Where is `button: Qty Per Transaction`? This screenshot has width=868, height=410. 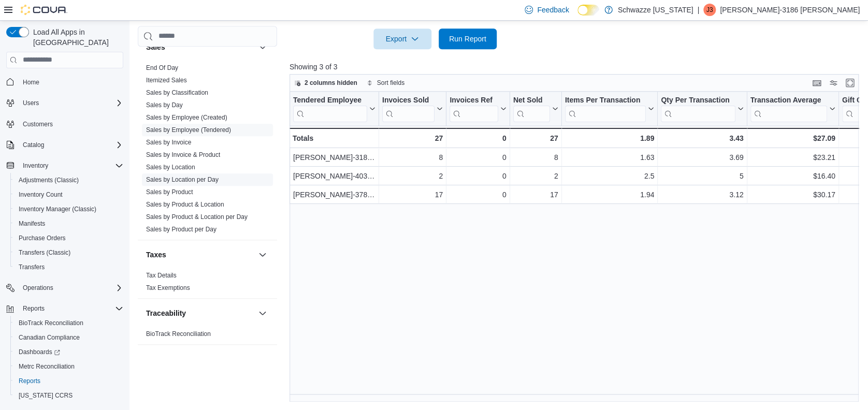 button: Qty Per Transaction is located at coordinates (702, 108).